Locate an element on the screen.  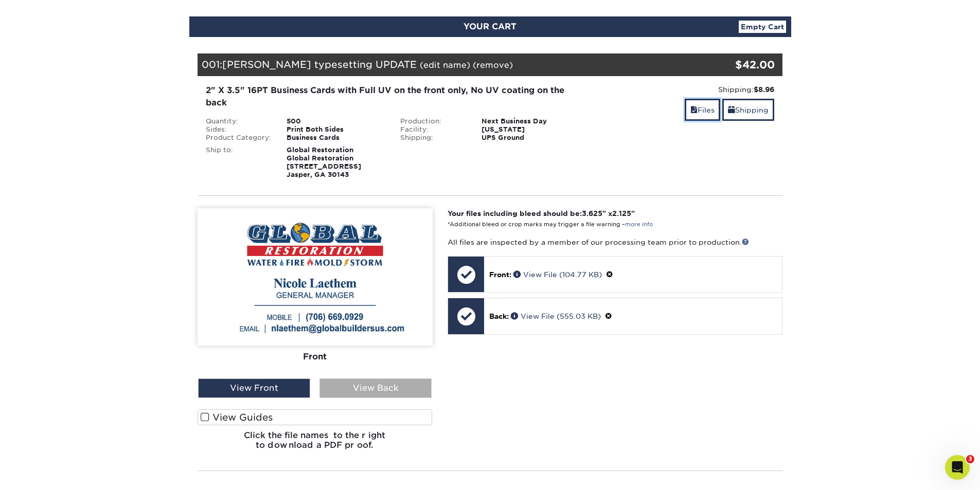
a: View File (555.03 KB) is located at coordinates (556, 316).